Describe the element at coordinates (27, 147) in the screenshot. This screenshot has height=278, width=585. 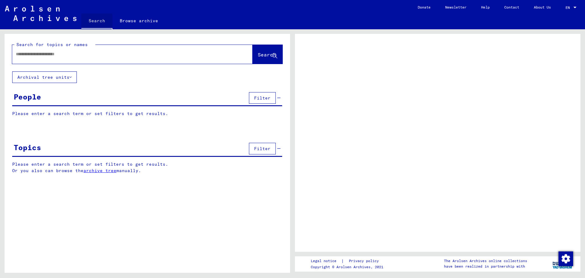
I see `div: Topics` at that location.